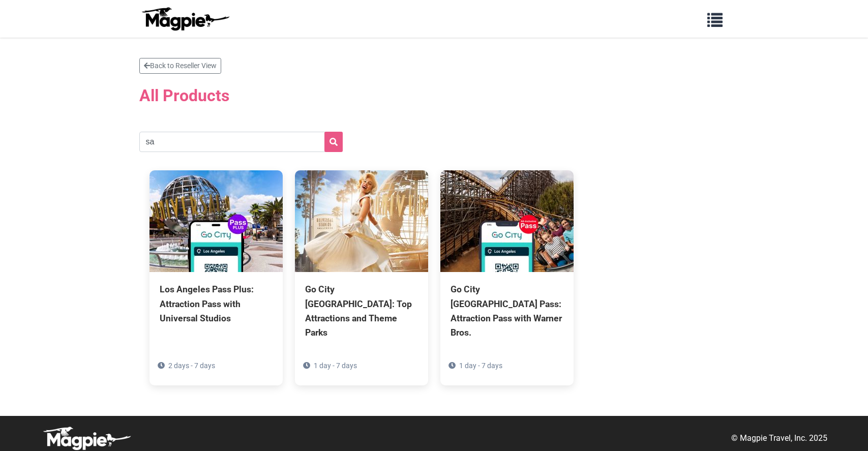 Image resolution: width=868 pixels, height=451 pixels. Describe the element at coordinates (241, 142) in the screenshot. I see `input: Search products...` at that location.